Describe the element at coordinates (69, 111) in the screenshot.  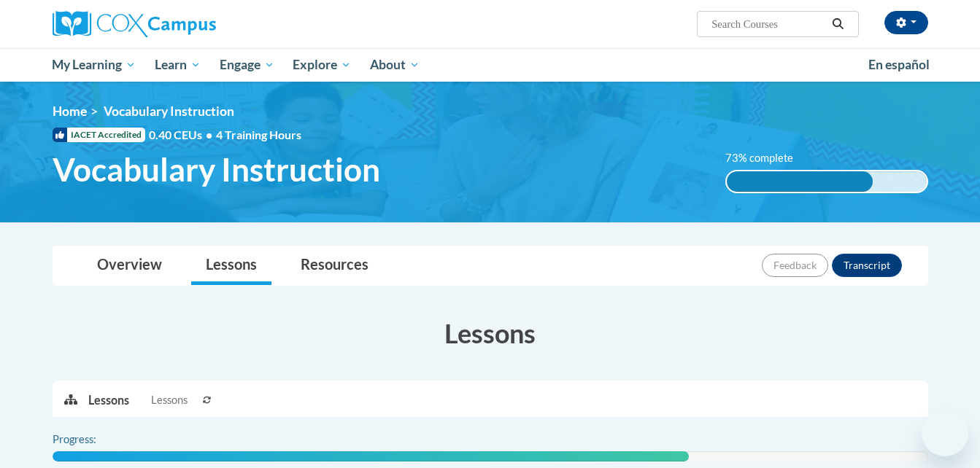
I see `a: Home` at that location.